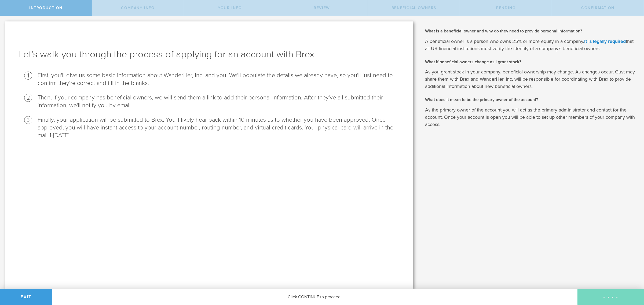 The width and height of the screenshot is (644, 305). Describe the element at coordinates (506, 8) in the screenshot. I see `span: Pending` at that location.